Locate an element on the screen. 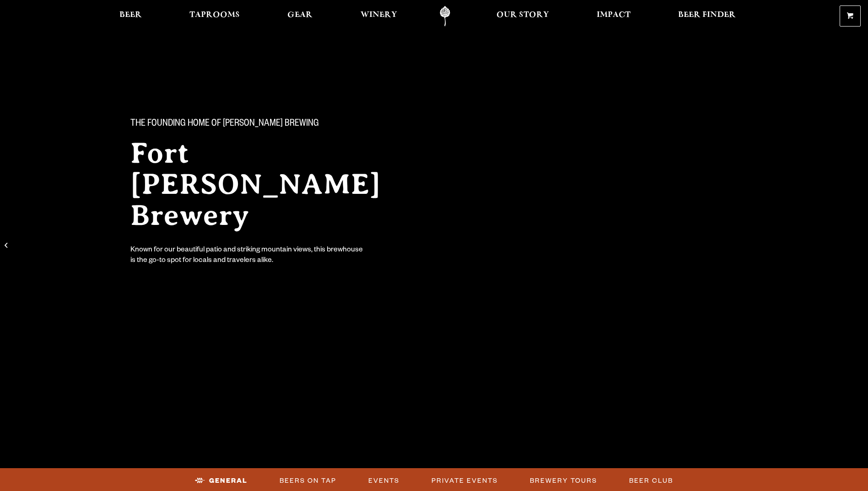  span: Beer is located at coordinates (130, 15).